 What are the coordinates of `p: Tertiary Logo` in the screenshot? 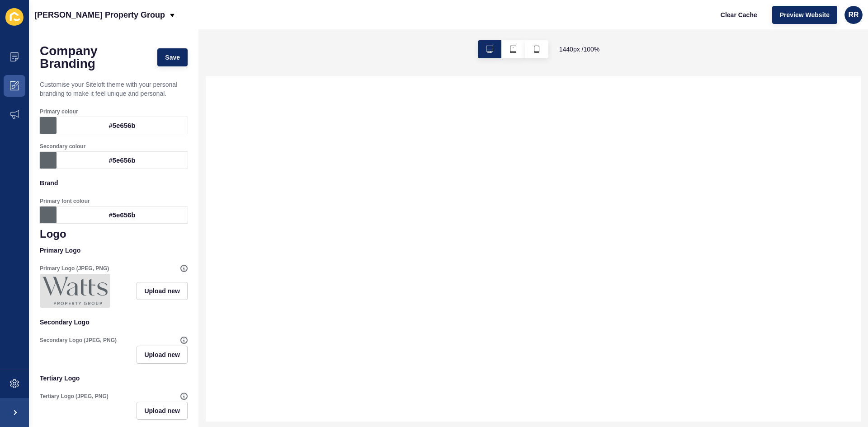 It's located at (114, 378).